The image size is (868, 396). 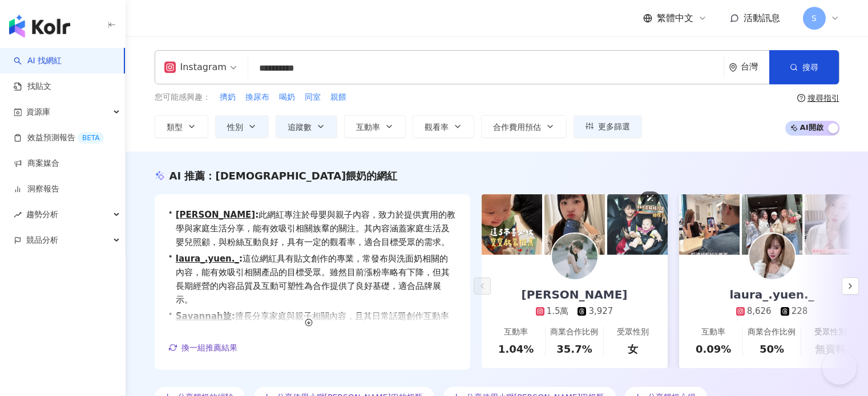 I want to click on div: 台灣, so click(x=755, y=67).